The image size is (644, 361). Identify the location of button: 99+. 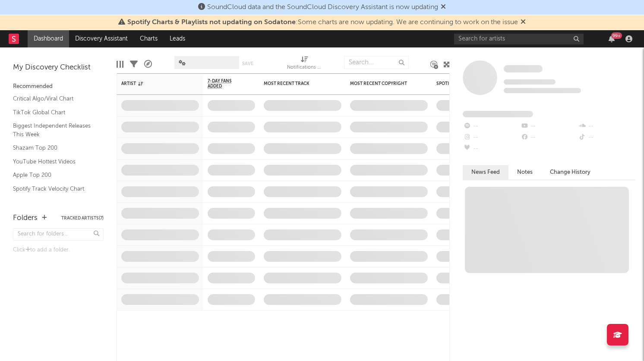
(611, 39).